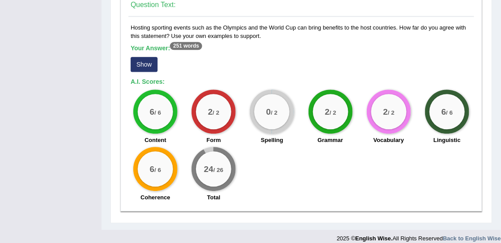 The image size is (501, 243). What do you see at coordinates (388, 140) in the screenshot?
I see `label: Vocabulary` at bounding box center [388, 140].